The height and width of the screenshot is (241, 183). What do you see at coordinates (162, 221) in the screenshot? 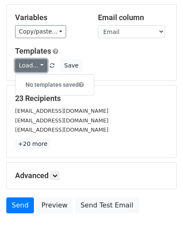
I see `div: Chat Widget` at bounding box center [162, 221].